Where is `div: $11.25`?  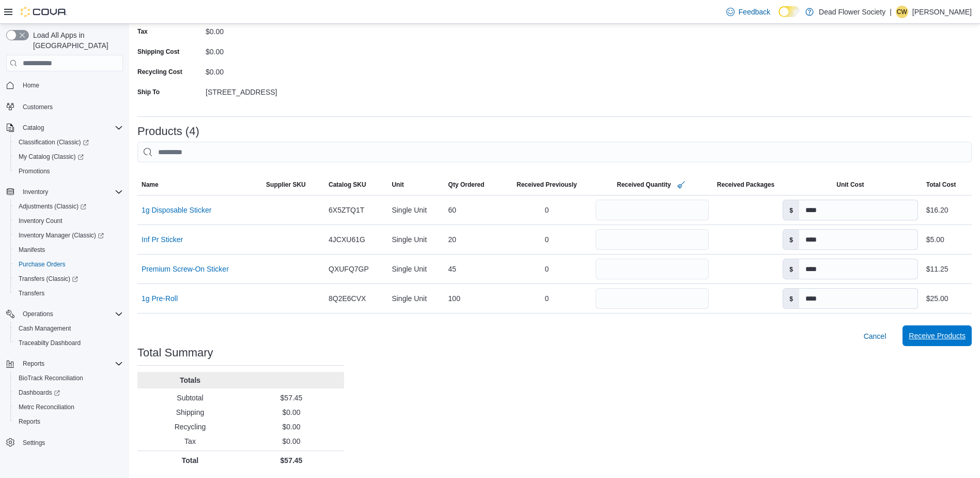 div: $11.25 is located at coordinates (937, 269).